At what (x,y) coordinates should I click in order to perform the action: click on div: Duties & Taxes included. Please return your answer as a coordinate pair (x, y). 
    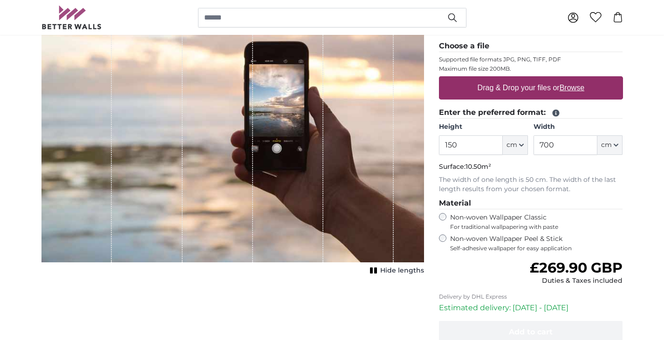
    Looking at the image, I should click on (576, 281).